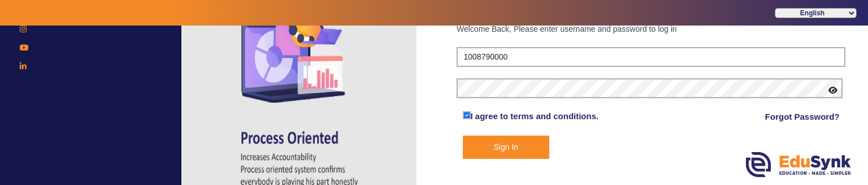  Describe the element at coordinates (798, 164) in the screenshot. I see `img: edusynk.png` at that location.